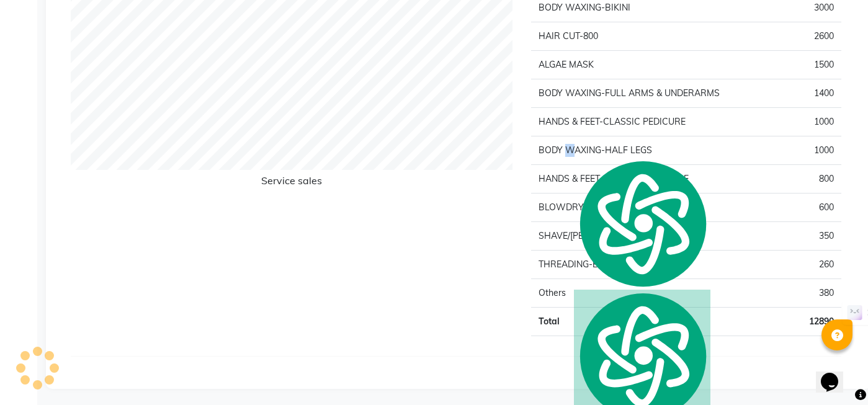 This screenshot has width=868, height=405. What do you see at coordinates (646, 179) in the screenshot?
I see `td: HANDS & FEET-CLASSIC MANICURE` at bounding box center [646, 179].